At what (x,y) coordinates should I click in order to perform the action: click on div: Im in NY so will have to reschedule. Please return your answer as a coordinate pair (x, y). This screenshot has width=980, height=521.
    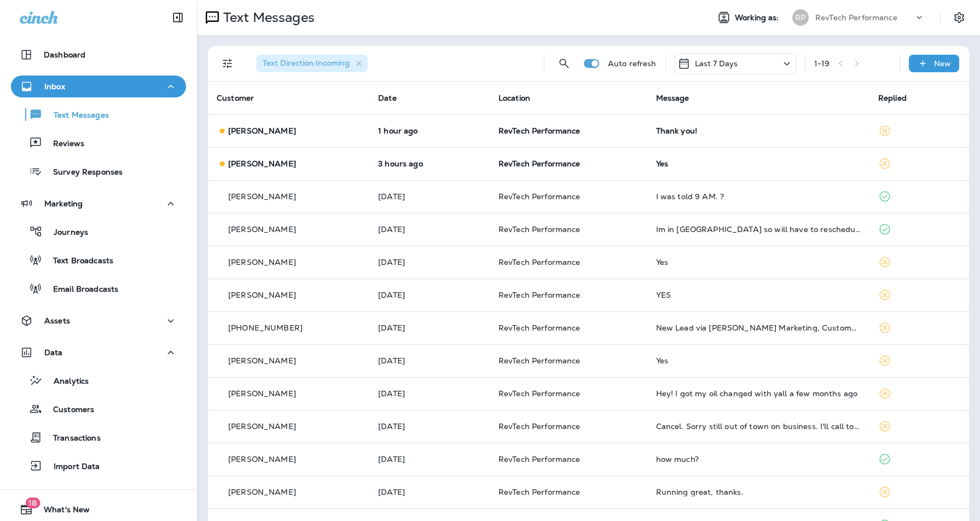
    Looking at the image, I should click on (758, 229).